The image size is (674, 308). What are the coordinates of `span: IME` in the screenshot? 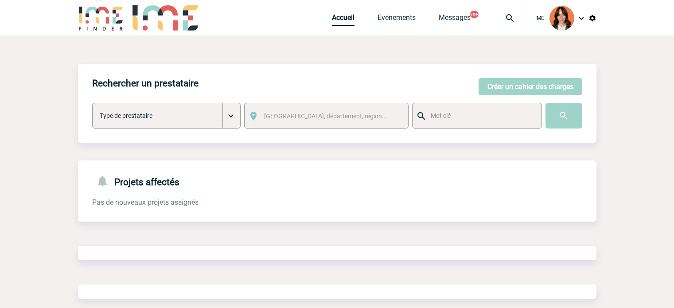 It's located at (540, 18).